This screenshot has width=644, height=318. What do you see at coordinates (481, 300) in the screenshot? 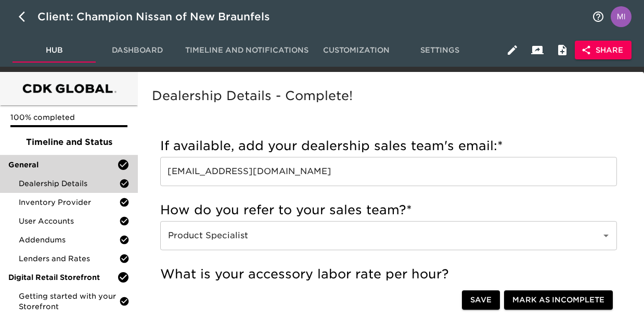
I see `button: Save` at bounding box center [481, 300].